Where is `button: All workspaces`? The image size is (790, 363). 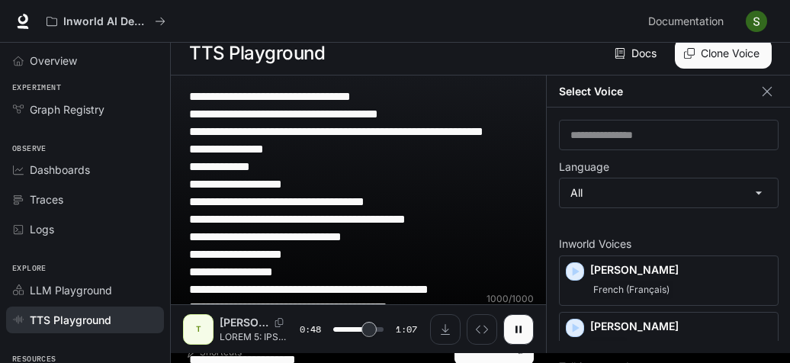 button: All workspaces is located at coordinates (106, 21).